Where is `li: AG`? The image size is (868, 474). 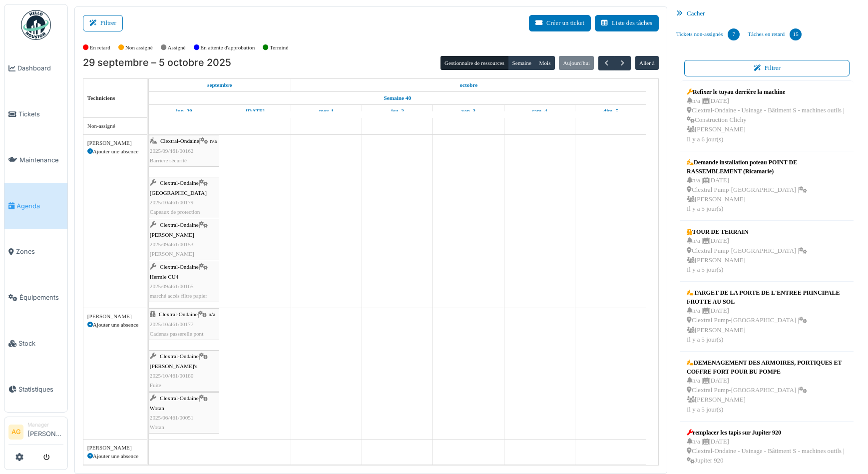
li: AG is located at coordinates (16, 432).